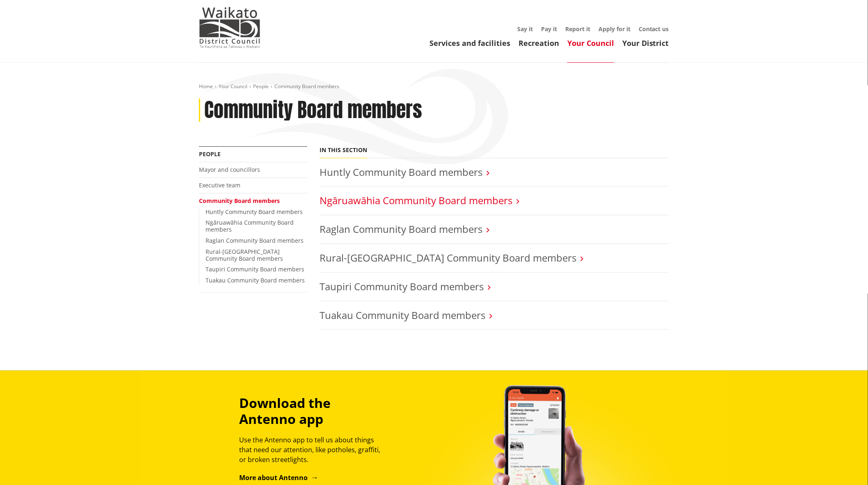 Image resolution: width=868 pixels, height=485 pixels. I want to click on a: Apply for it, so click(614, 29).